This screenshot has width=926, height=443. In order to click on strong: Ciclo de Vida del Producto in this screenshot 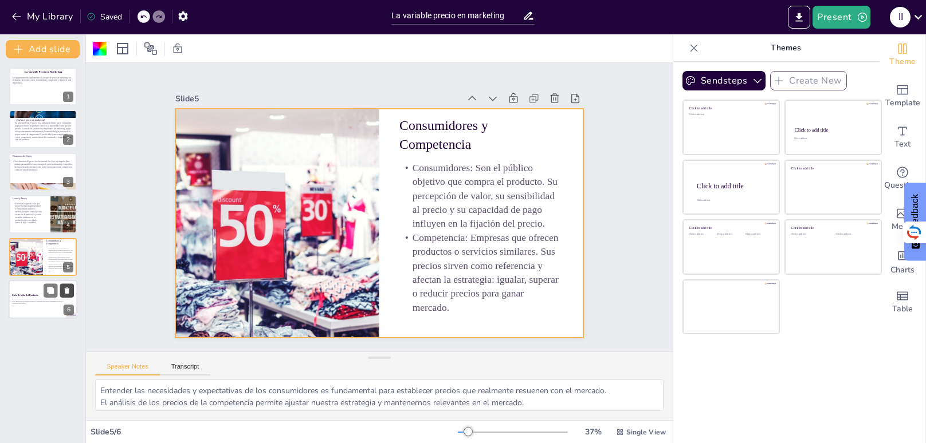, I will do `click(25, 296)`.